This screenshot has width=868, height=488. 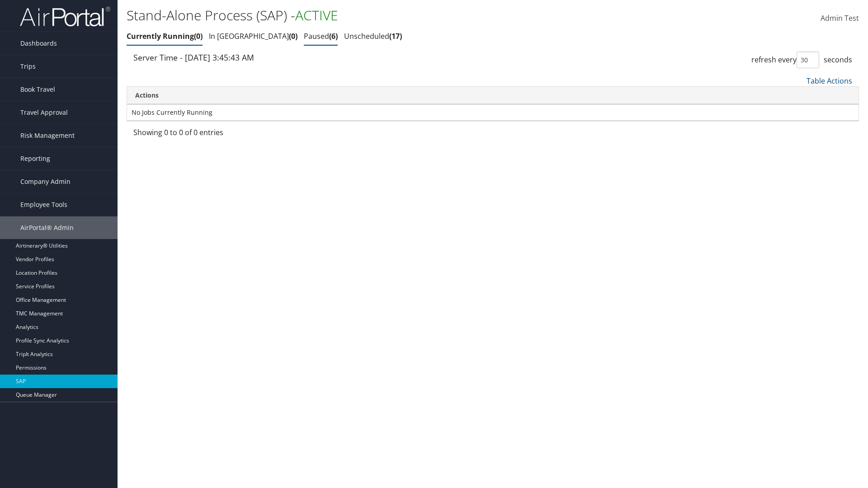 I want to click on div: Showing 0 to 0 of 0 entries, so click(x=218, y=134).